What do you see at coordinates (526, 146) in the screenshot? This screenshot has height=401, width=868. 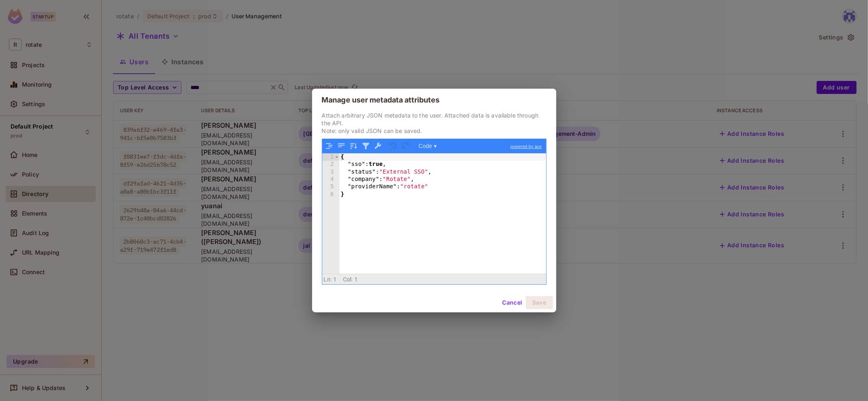 I see `a: powered by ace` at bounding box center [526, 146].